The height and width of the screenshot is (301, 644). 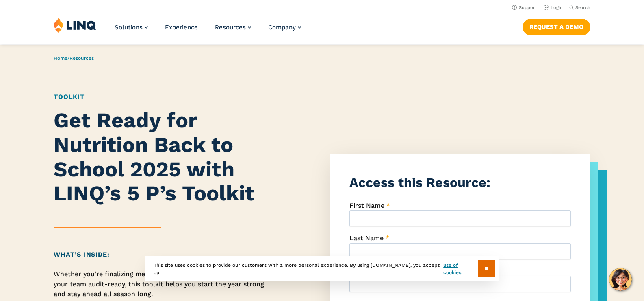 What do you see at coordinates (128, 27) in the screenshot?
I see `span: Solutions` at bounding box center [128, 27].